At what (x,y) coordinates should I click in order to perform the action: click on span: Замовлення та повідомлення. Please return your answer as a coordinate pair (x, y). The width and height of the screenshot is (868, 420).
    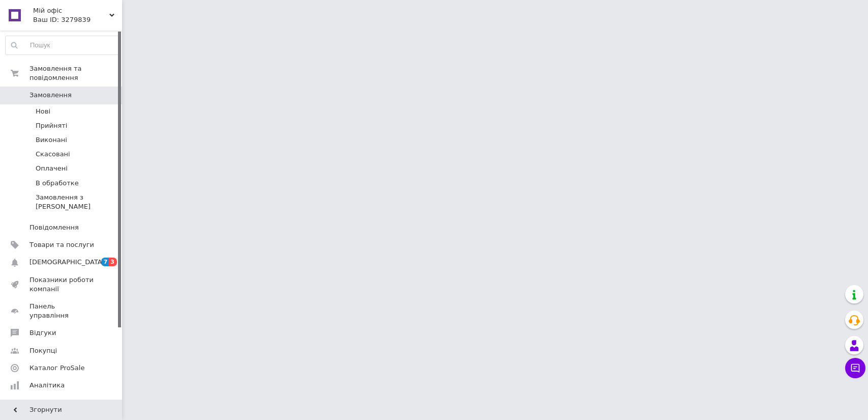
    Looking at the image, I should click on (76, 73).